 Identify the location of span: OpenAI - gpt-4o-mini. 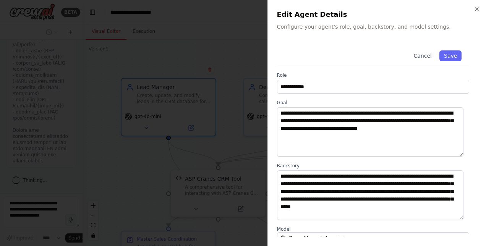
(317, 238).